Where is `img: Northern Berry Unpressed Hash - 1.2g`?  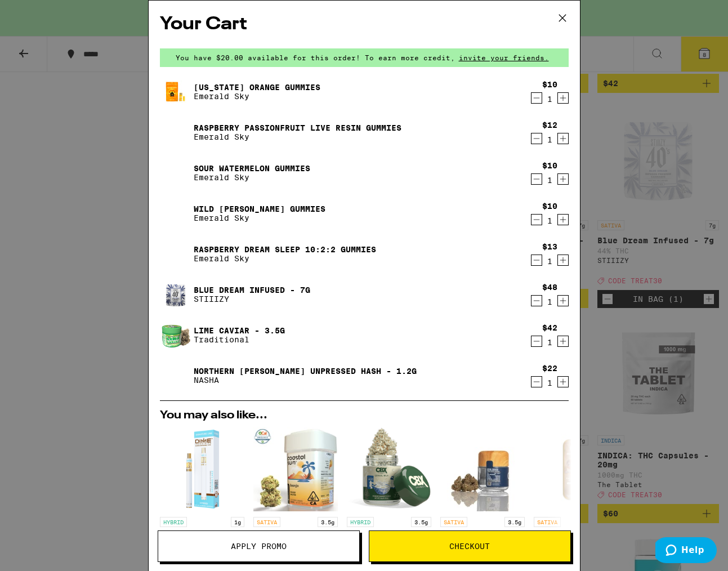 img: Northern Berry Unpressed Hash - 1.2g is located at coordinates (176, 375).